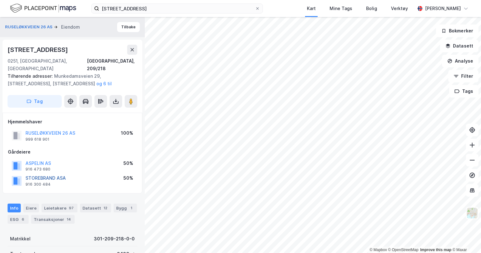 The width and height of the screenshot is (481, 253). What do you see at coordinates (60, 208) in the screenshot?
I see `div: Leietakere` at bounding box center [60, 208].